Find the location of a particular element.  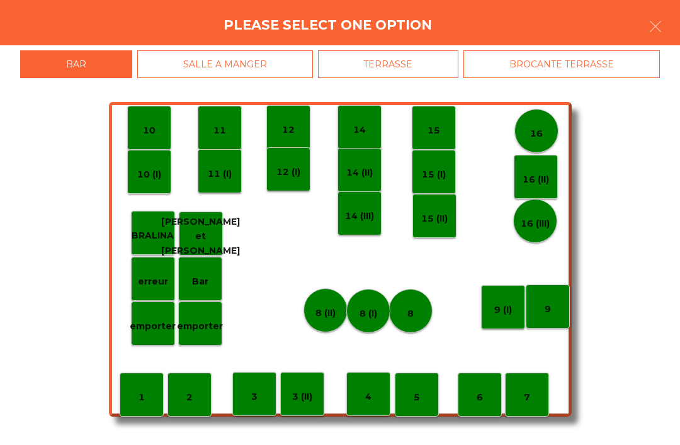

p: 3 is located at coordinates (254, 397).